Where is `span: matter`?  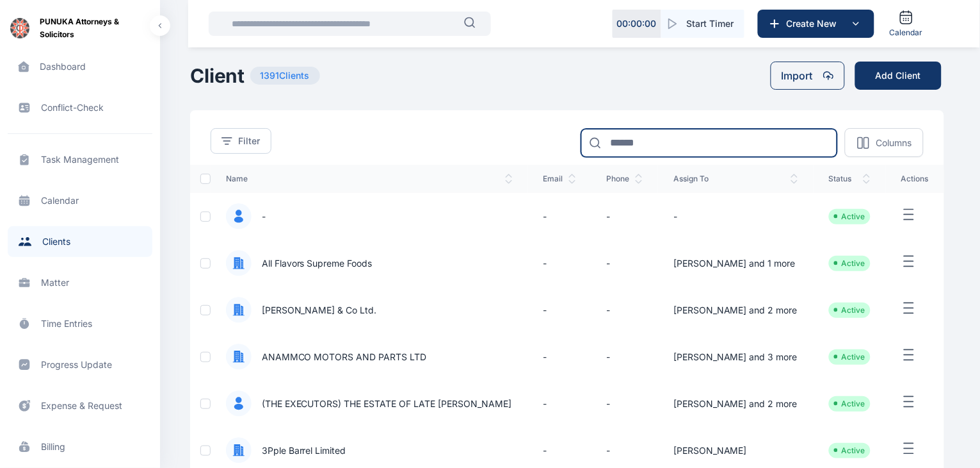
span: matter is located at coordinates (80, 282).